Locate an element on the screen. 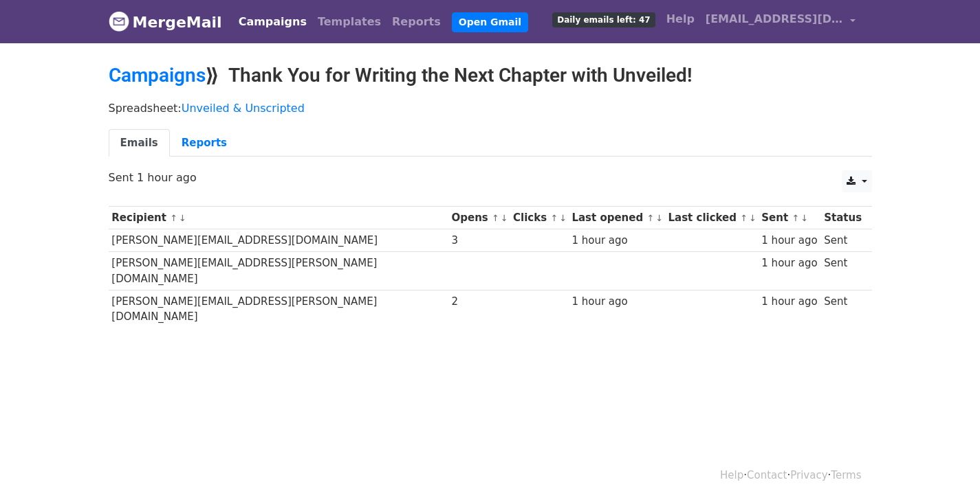 This screenshot has height=502, width=980. a: Terms is located at coordinates (846, 476).